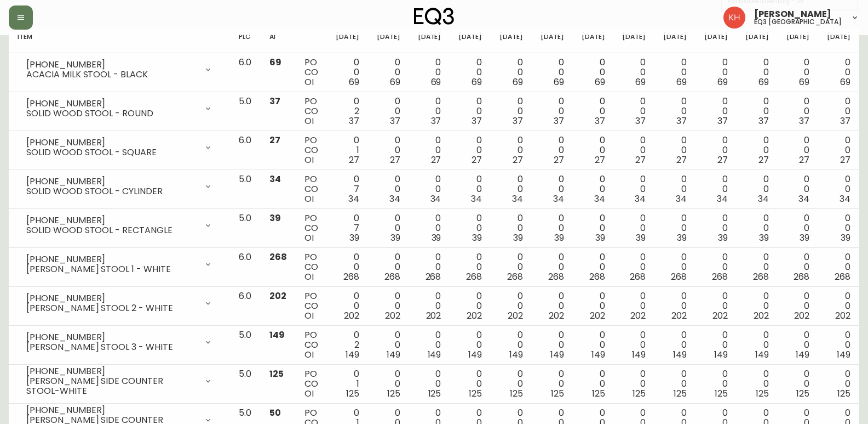 The image size is (868, 424). I want to click on img: 6bce50593809ea0ae37ab3ec28db6a8b, so click(735, 17).